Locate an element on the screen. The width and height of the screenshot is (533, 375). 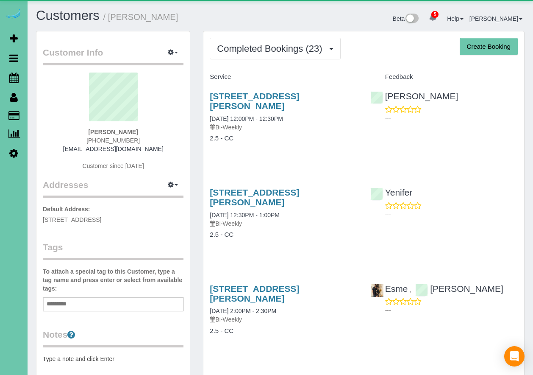
a: Automaid Logo is located at coordinates (14, 14).